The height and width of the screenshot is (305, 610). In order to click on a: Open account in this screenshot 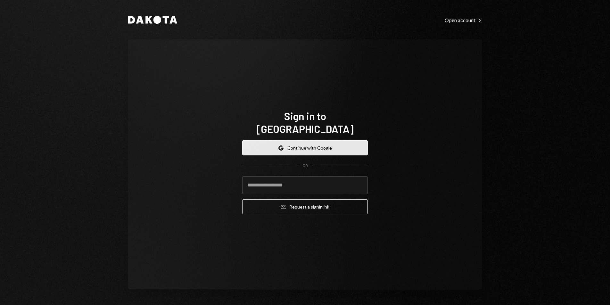, I will do `click(463, 20)`.